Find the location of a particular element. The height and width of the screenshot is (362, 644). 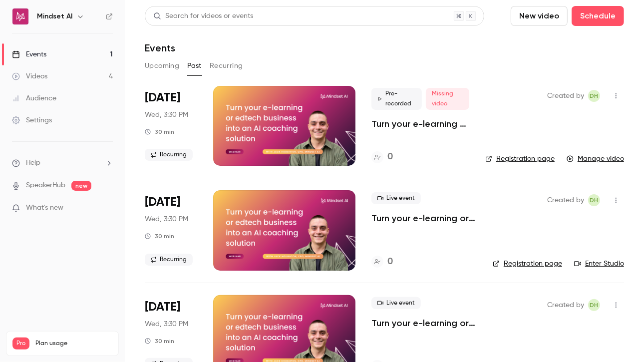

div: Events is located at coordinates (29, 54).